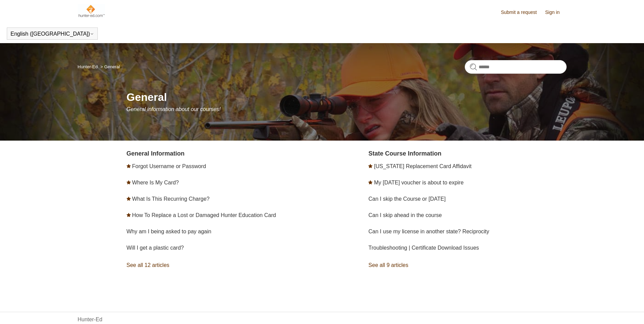  What do you see at coordinates (347, 97) in the screenshot?
I see `h1: General` at bounding box center [347, 97].